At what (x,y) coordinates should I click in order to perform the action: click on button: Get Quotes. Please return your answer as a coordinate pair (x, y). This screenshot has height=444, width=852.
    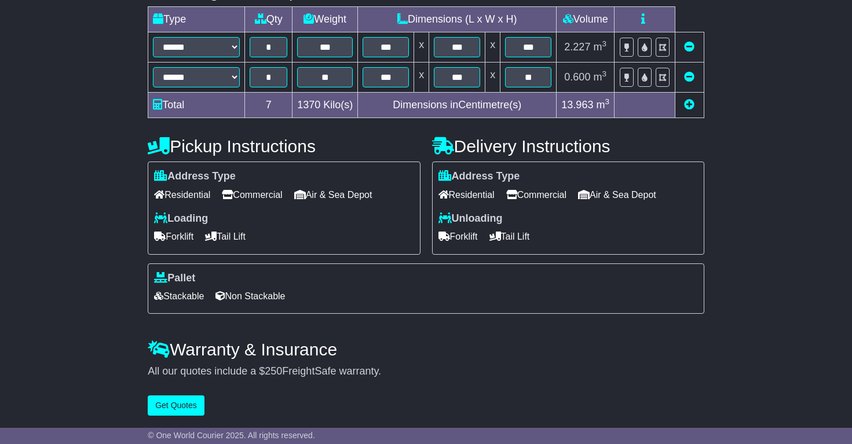
    Looking at the image, I should click on (176, 406).